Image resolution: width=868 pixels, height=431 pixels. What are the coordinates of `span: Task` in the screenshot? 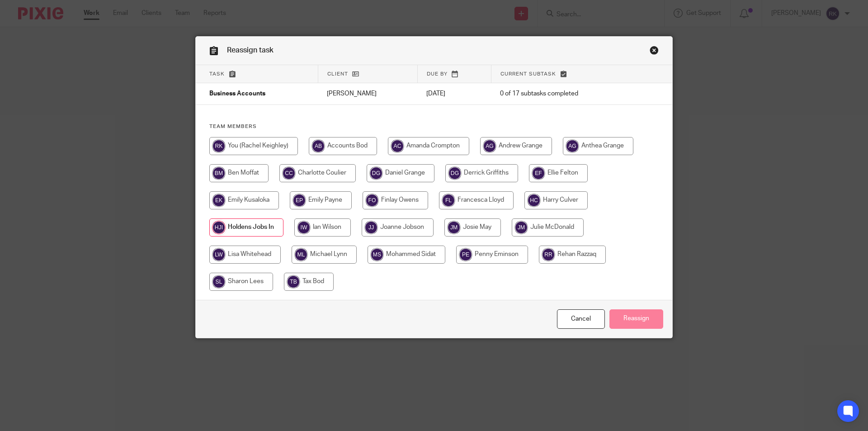 It's located at (217, 74).